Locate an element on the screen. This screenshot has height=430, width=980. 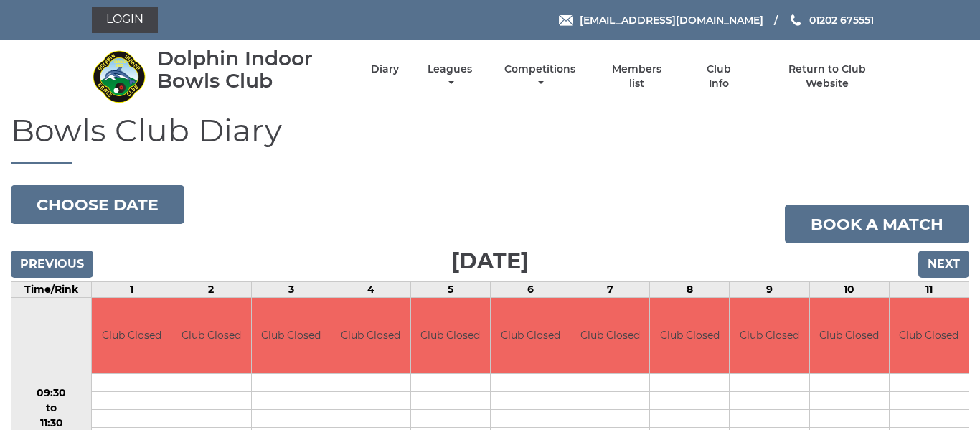
img: Phone us is located at coordinates (795, 20).